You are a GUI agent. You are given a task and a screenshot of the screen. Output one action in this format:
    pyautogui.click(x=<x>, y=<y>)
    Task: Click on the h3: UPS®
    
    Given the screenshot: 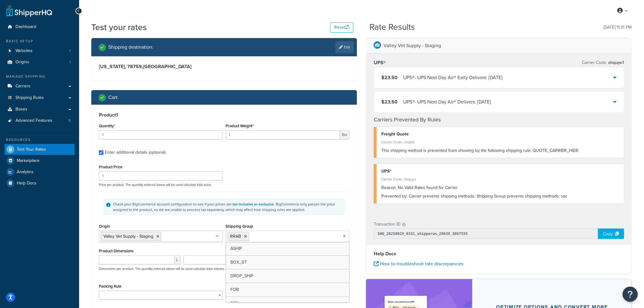 What is the action you would take?
    pyautogui.click(x=380, y=63)
    